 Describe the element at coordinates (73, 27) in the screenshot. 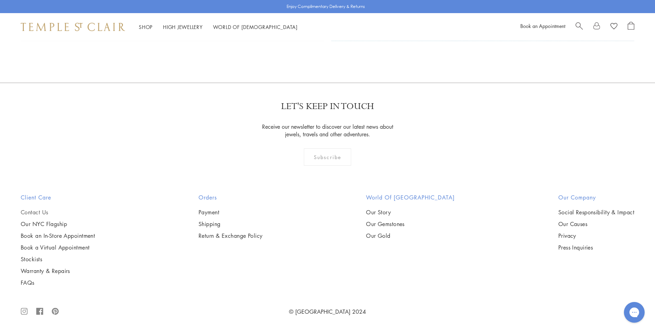

I see `img: Temple St. Clair` at that location.